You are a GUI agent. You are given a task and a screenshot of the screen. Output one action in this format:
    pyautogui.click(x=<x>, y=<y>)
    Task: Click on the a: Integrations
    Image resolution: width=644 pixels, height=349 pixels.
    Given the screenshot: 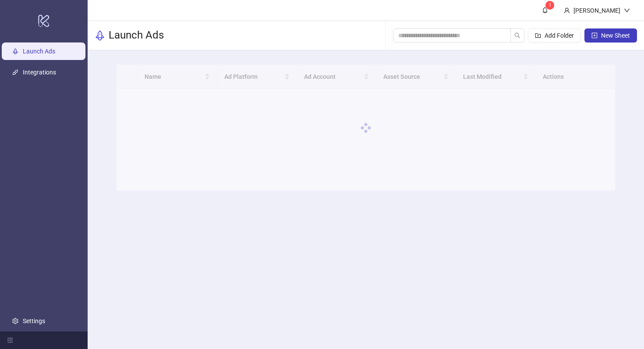 What is the action you would take?
    pyautogui.click(x=39, y=72)
    